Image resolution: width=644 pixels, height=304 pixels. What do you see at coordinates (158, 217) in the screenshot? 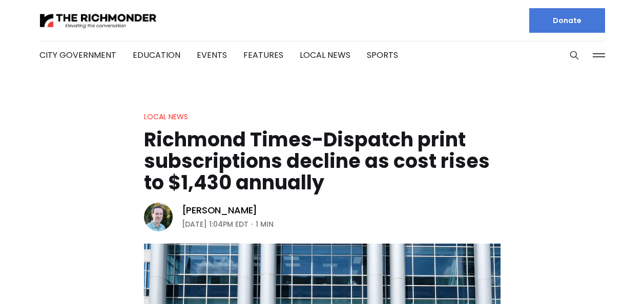
I see `img: Michael Phillips` at bounding box center [158, 217].